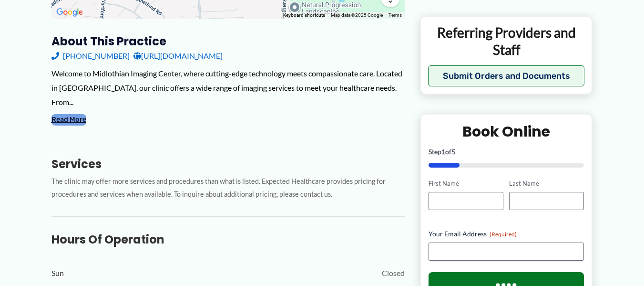 Image resolution: width=644 pixels, height=286 pixels. Describe the element at coordinates (547, 183) in the screenshot. I see `label: Last Name` at that location.